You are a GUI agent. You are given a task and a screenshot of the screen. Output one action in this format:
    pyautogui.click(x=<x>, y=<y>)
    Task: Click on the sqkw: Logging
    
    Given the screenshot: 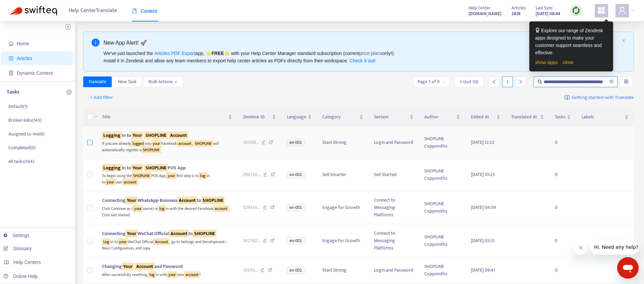 What is the action you would take?
    pyautogui.click(x=112, y=135)
    